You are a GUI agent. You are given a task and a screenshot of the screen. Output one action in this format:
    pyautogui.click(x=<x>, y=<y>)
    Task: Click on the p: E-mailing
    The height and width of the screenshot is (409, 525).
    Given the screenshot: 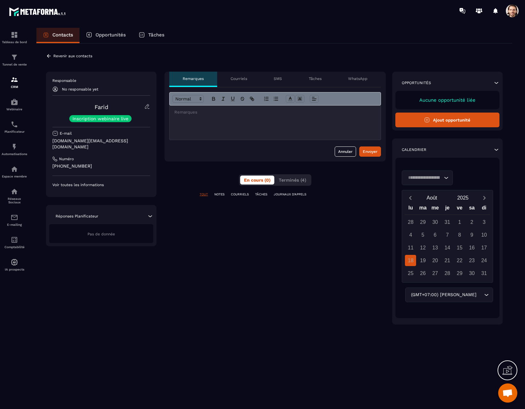 What is the action you would take?
    pyautogui.click(x=14, y=224)
    